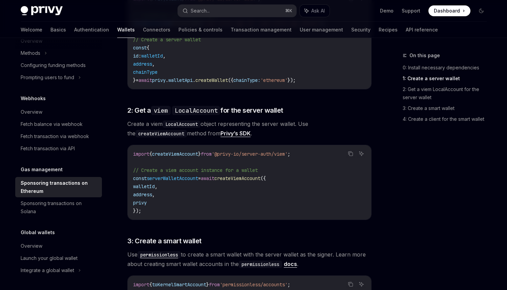 The image size is (507, 290). I want to click on h5: Gas management, so click(42, 170).